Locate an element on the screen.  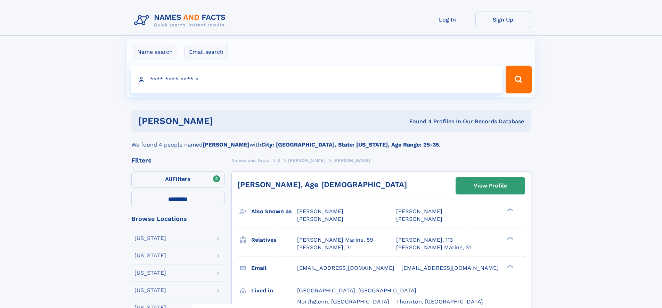
label: Email search is located at coordinates (206, 52).